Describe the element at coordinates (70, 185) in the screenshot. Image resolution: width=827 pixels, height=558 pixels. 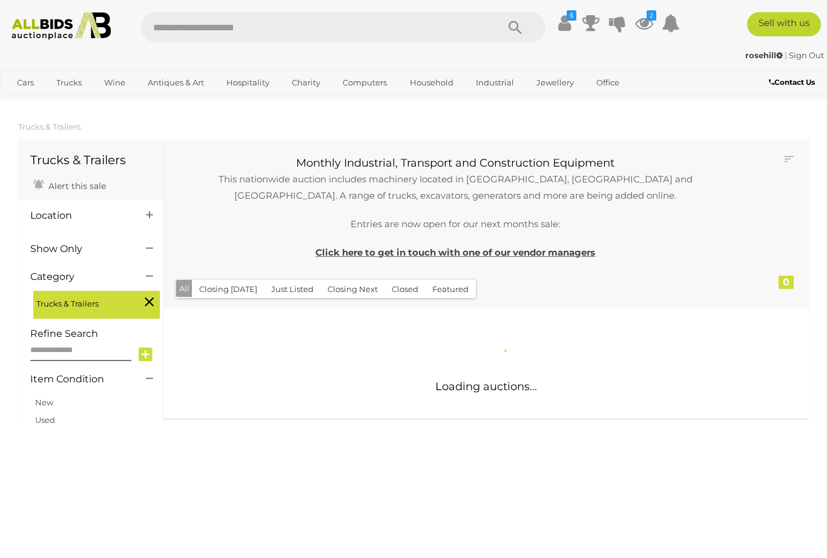
I see `a: Alert this sale` at that location.